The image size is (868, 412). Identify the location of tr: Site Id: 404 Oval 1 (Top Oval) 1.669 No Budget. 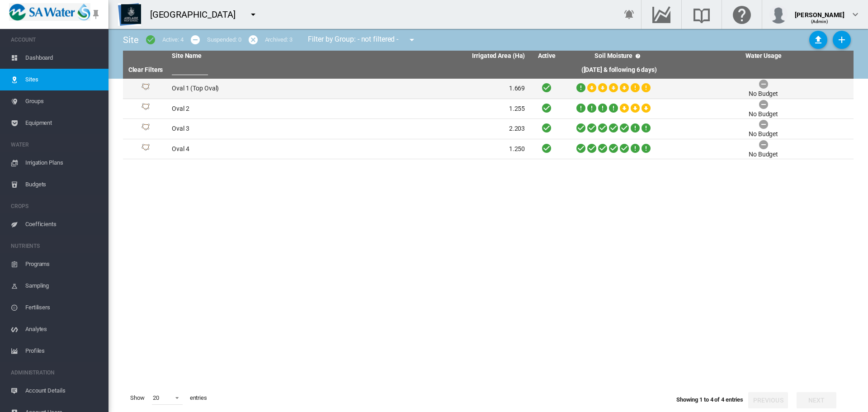
(488, 89).